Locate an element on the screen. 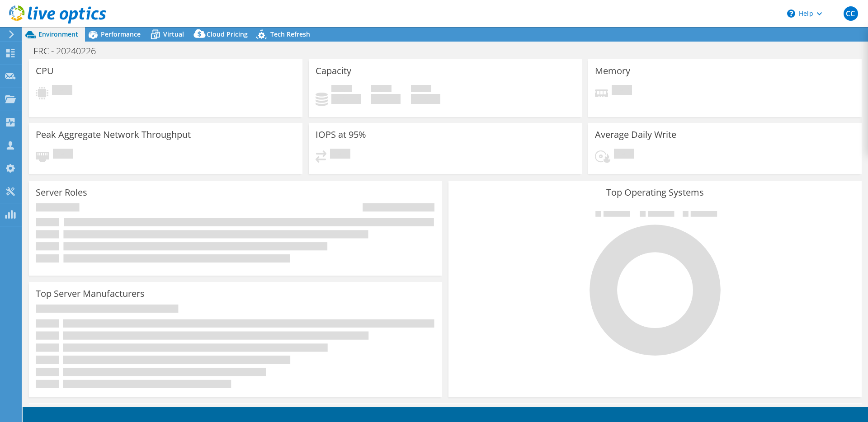 The image size is (868, 422). h3: Server Roles is located at coordinates (62, 192).